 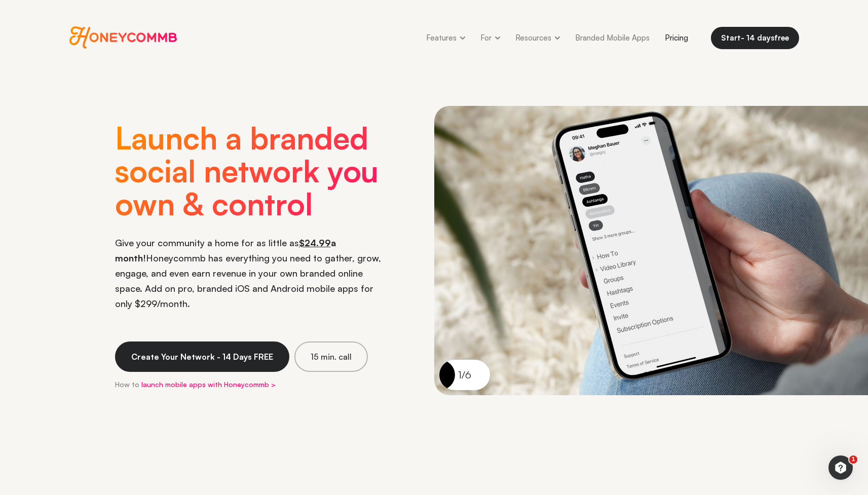 What do you see at coordinates (331, 357) in the screenshot?
I see `span: 15 min. call` at bounding box center [331, 357].